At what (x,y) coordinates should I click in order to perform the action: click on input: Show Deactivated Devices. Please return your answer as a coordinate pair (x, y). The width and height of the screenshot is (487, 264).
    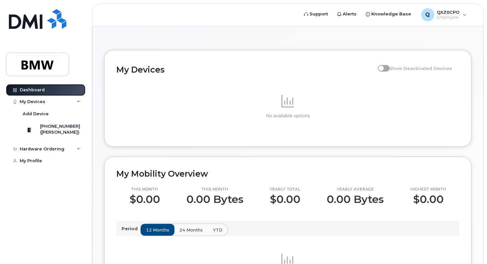
    Looking at the image, I should click on (381, 65).